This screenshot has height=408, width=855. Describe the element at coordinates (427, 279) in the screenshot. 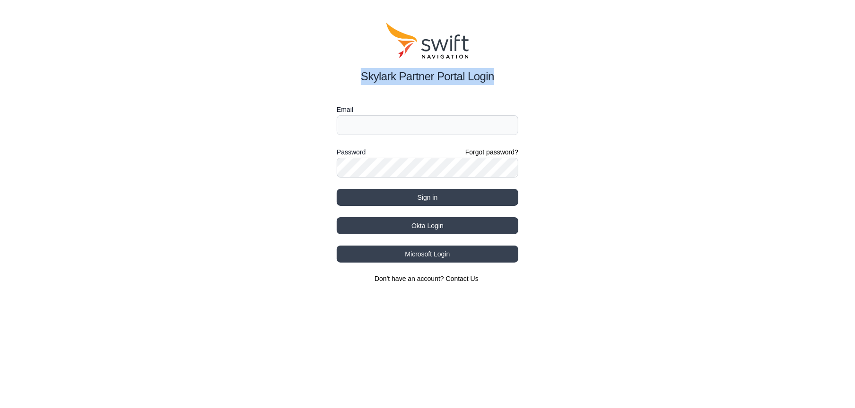

I see `section: Don't have an account?` at that location.